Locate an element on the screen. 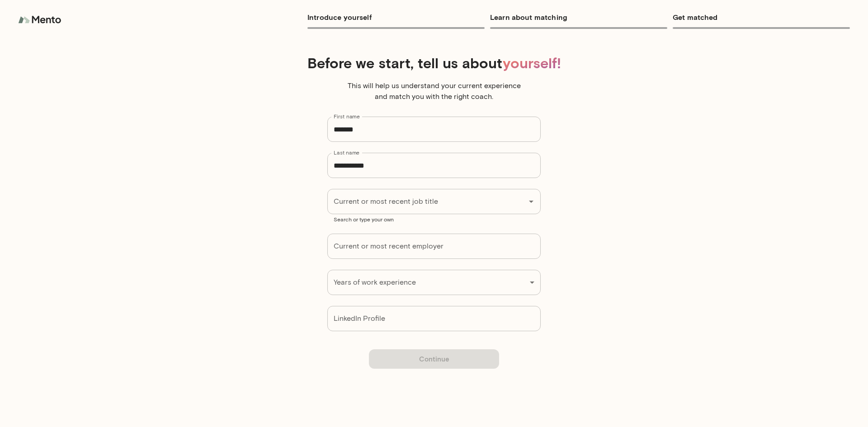 Image resolution: width=868 pixels, height=427 pixels. button: Open is located at coordinates (531, 201).